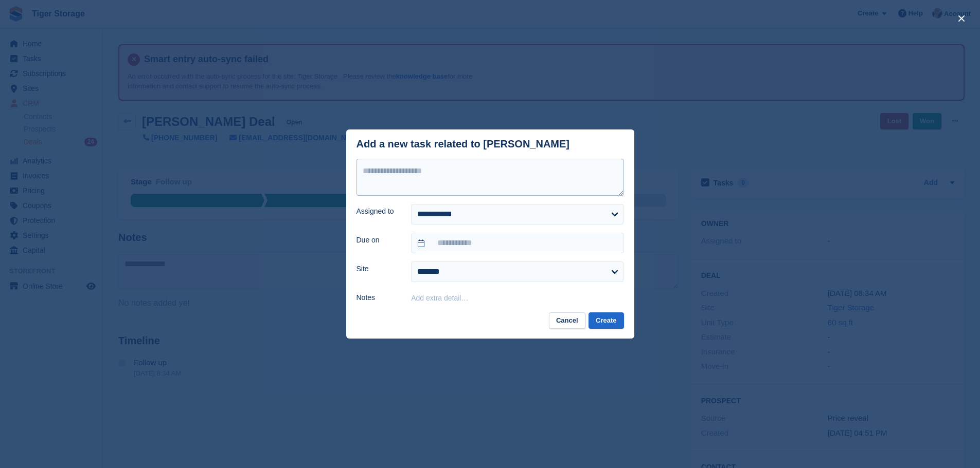  Describe the element at coordinates (377, 269) in the screenshot. I see `label: Site` at that location.